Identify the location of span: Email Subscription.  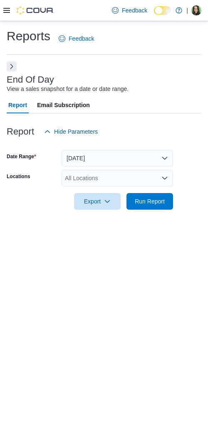
(63, 105).